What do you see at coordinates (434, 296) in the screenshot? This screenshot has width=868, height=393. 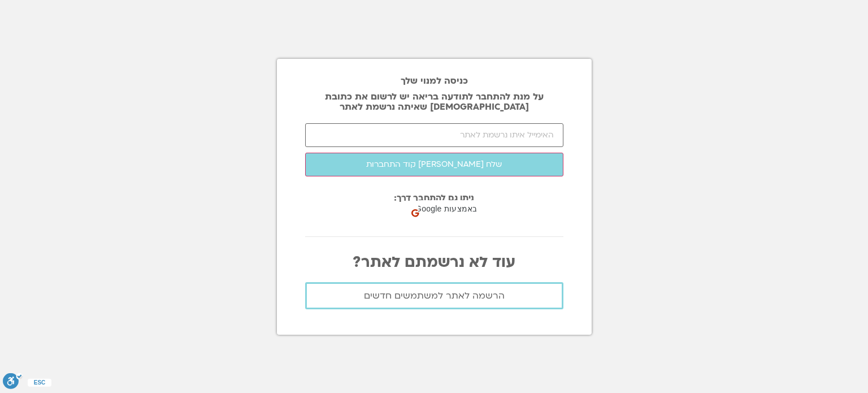 I see `span: הרשמה לאתר למשתמשים חדשים` at bounding box center [434, 296].